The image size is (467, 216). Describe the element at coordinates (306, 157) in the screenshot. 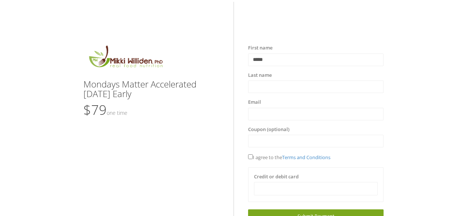

I see `a: Terms and Conditions` at that location.